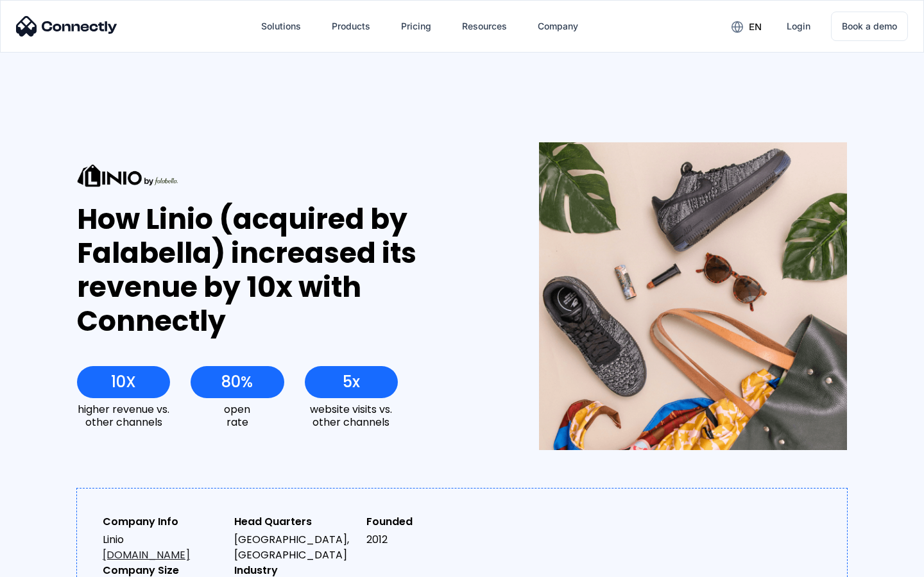 The height and width of the screenshot is (577, 924). What do you see at coordinates (45, 564) in the screenshot?
I see `aside: Language selected: English` at bounding box center [45, 564].